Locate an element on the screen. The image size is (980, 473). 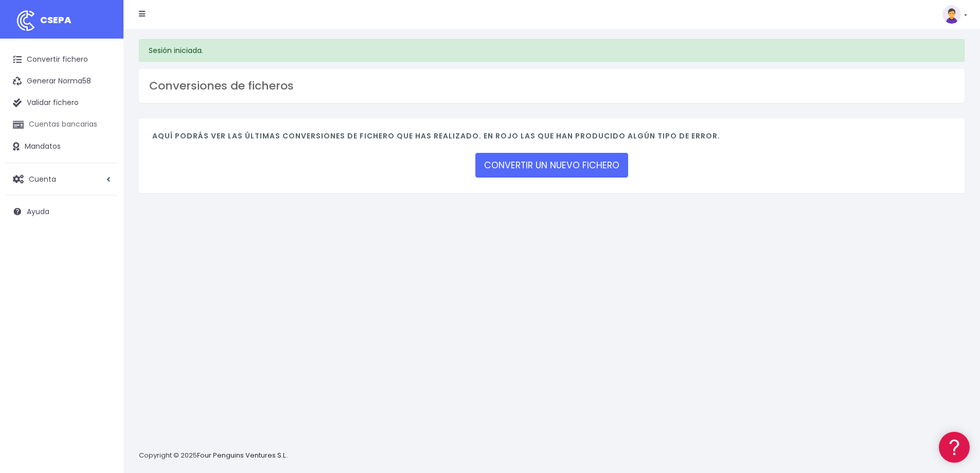
a: Four Penguins Ventures S.L. is located at coordinates (242, 454).